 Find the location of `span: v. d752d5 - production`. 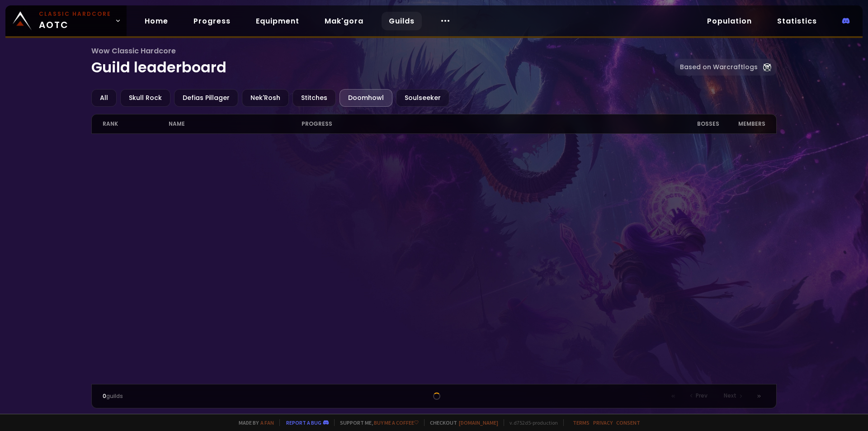

span: v. d752d5 - production is located at coordinates (531, 422).